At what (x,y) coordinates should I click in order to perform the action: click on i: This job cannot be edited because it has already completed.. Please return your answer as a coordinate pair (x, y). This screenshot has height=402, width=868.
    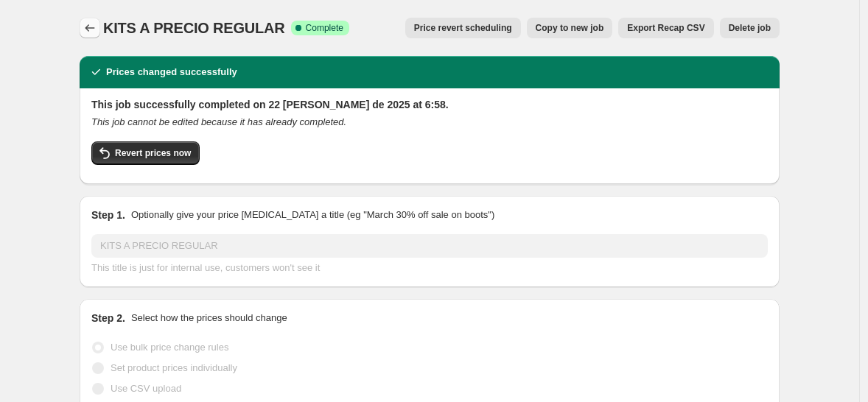
    Looking at the image, I should click on (219, 122).